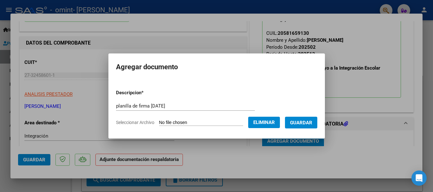  Describe the element at coordinates (135, 123) in the screenshot. I see `span: Seleccionar Archivo` at that location.